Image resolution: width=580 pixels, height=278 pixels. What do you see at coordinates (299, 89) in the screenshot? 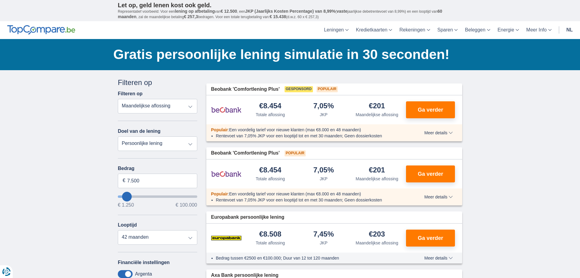
I see `span: Gesponsord` at bounding box center [299, 89].